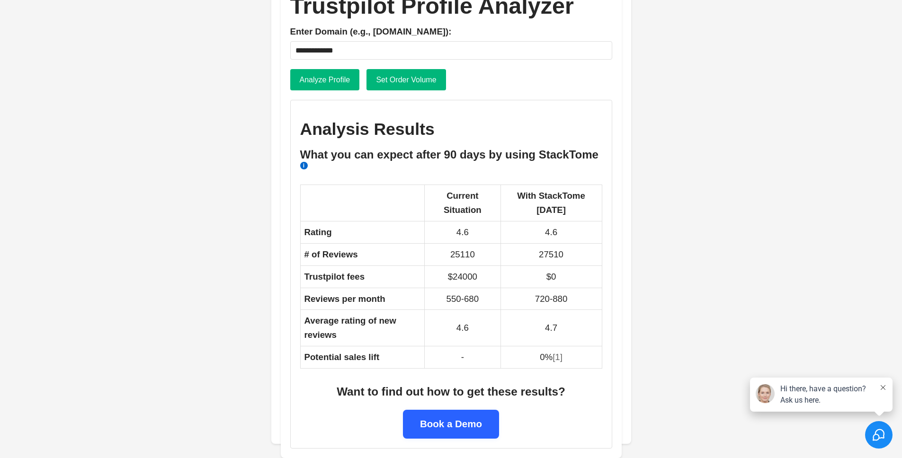 Image resolution: width=902 pixels, height=458 pixels. Describe the element at coordinates (362, 299) in the screenshot. I see `td: Reviews per month` at that location.